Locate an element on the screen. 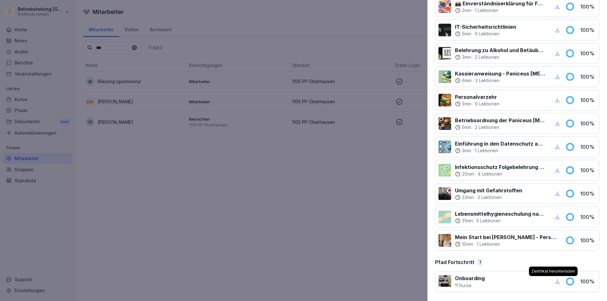  p: 10 min is located at coordinates (467, 244).